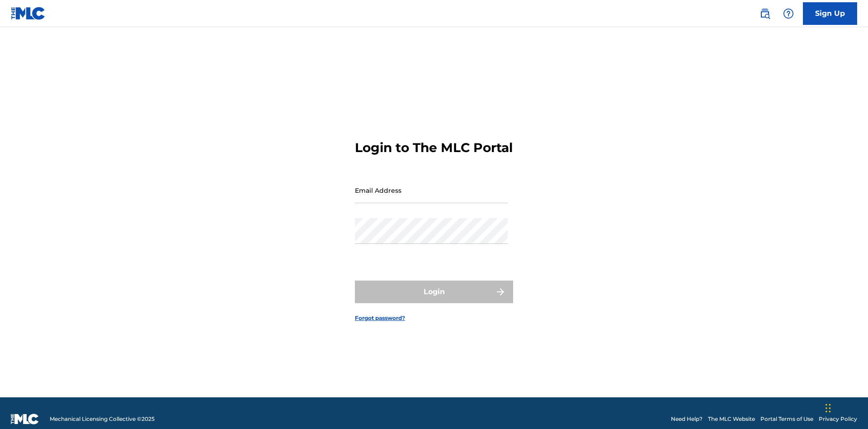 Image resolution: width=868 pixels, height=429 pixels. What do you see at coordinates (765, 13) in the screenshot?
I see `a: Public Search` at bounding box center [765, 13].